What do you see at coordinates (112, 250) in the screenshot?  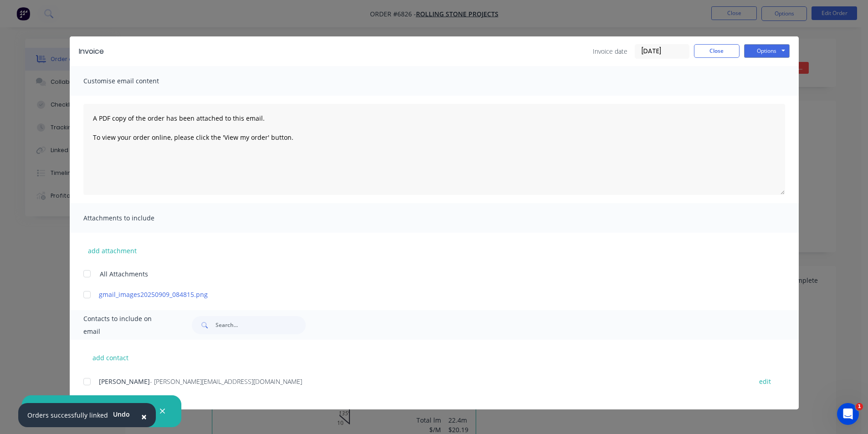 I see `button: add attachment` at bounding box center [112, 250].